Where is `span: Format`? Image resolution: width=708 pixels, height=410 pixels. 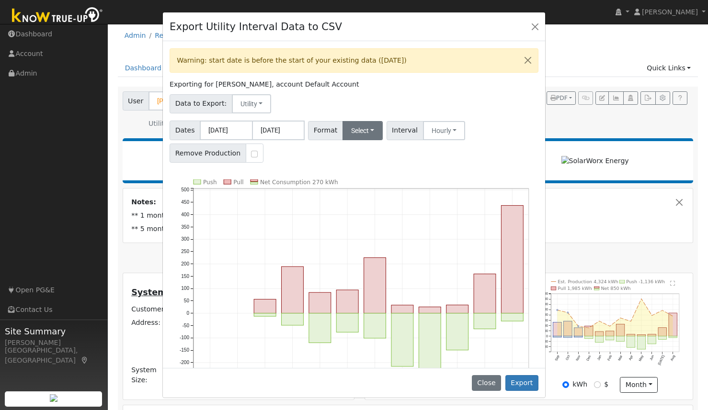 span: Format is located at coordinates (325, 131).